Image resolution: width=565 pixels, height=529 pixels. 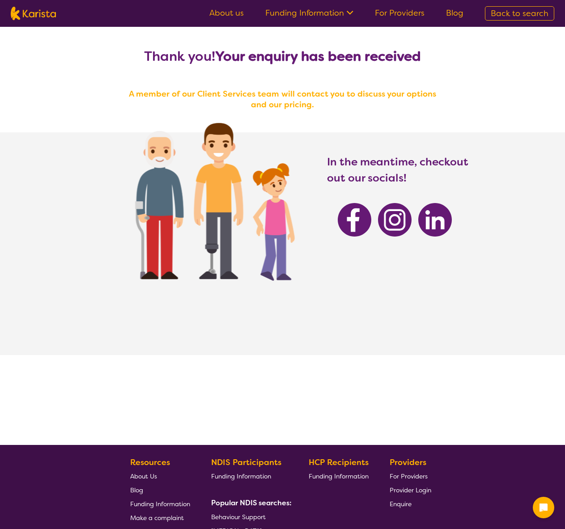 What do you see at coordinates (339, 463) in the screenshot?
I see `b: HCP Recipients` at bounding box center [339, 463].